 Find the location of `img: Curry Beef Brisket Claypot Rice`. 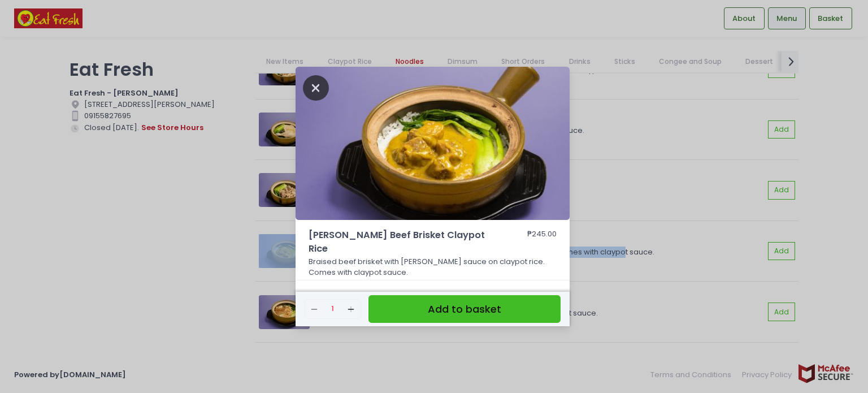

img: Curry Beef Brisket Claypot Rice is located at coordinates (433, 144).